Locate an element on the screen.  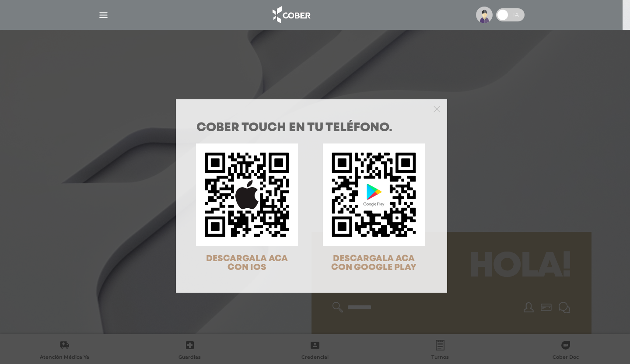
h1: COBER TOUCH en tu teléfono. is located at coordinates (312, 128).